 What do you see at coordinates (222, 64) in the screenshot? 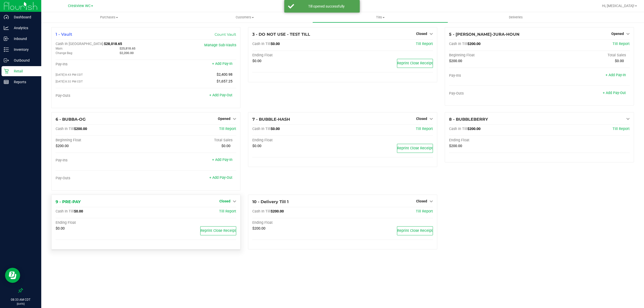
I see `a: + Add Pay-In` at bounding box center [222, 64].